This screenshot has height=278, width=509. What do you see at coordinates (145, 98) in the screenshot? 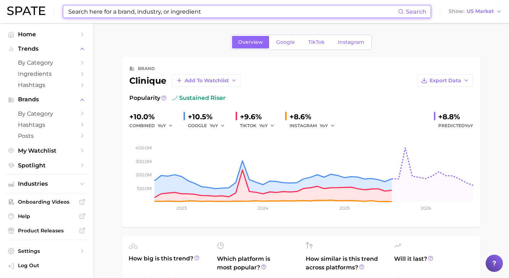
I see `span: Popularity` at bounding box center [145, 98].